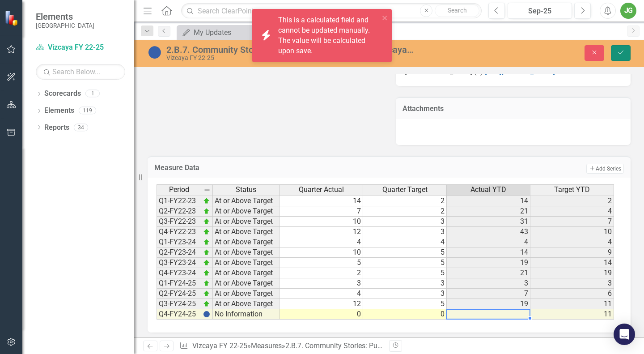  Describe the element at coordinates (572, 190) in the screenshot. I see `span: Target YTD` at that location.